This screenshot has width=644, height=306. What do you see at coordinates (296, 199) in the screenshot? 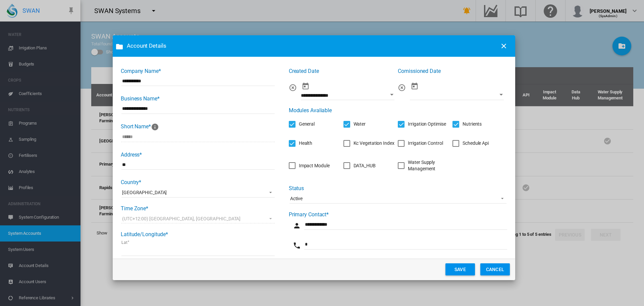
I see `div: Active` at bounding box center [296, 199].